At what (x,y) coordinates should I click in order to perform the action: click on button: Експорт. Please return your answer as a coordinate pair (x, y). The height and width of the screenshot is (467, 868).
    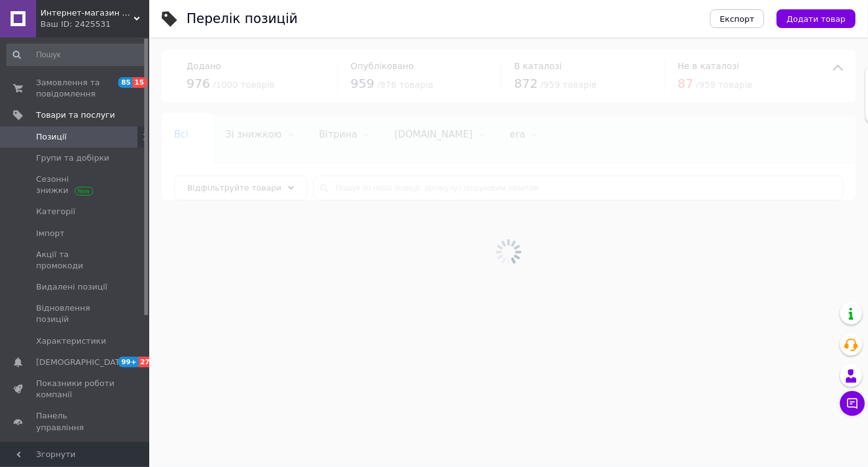
    Looking at the image, I should click on (738, 19).